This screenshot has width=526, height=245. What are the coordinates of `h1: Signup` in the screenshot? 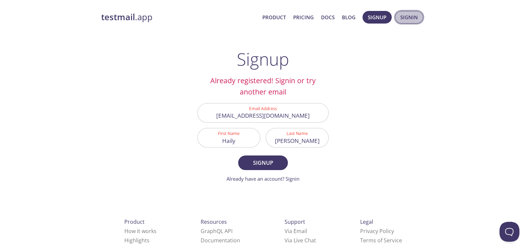 It's located at (263, 59).